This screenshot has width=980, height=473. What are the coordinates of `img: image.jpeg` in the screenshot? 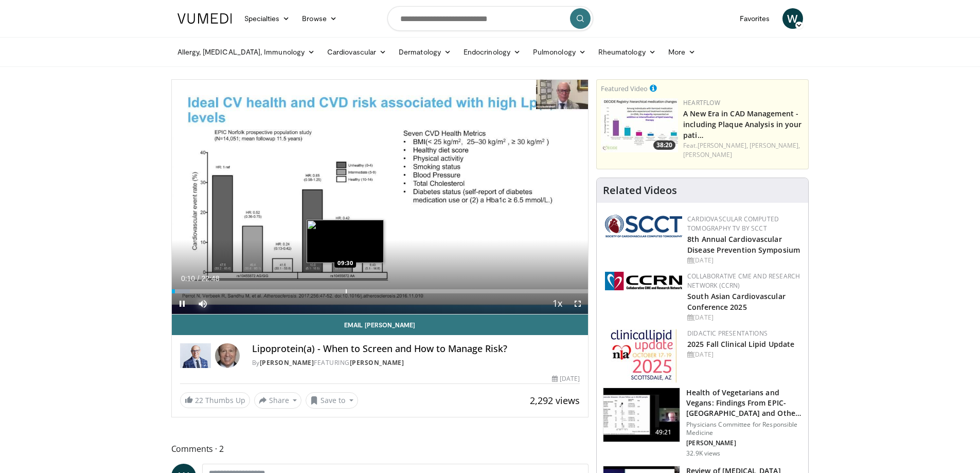 It's located at (345, 241).